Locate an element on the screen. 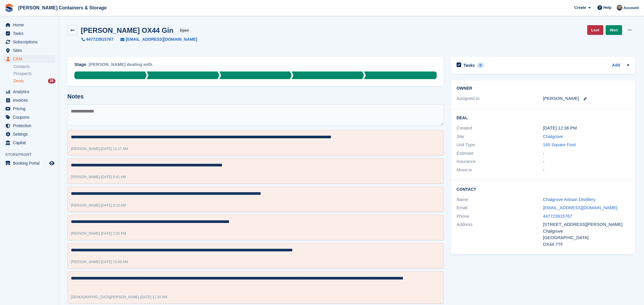 Image resolution: width=644 pixels, height=305 pixels. a: Add is located at coordinates (616, 65).